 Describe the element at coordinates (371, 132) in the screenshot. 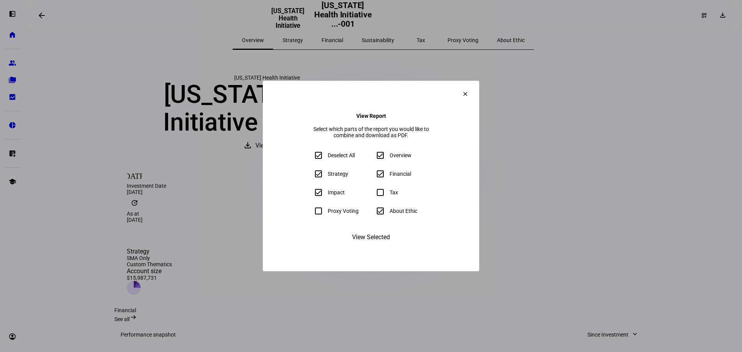

I see `div: Select which parts of the report you would like to combine and download as PDF.` at that location.